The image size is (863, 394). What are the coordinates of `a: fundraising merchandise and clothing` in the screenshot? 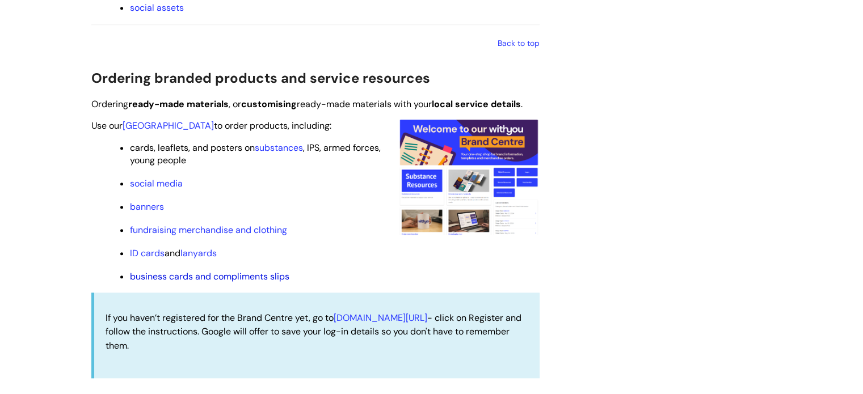 It's located at (208, 230).